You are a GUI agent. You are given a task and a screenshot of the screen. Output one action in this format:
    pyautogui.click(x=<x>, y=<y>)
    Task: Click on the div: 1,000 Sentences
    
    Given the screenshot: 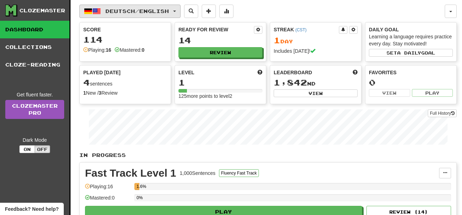 What is the action you would take?
    pyautogui.click(x=197, y=173)
    